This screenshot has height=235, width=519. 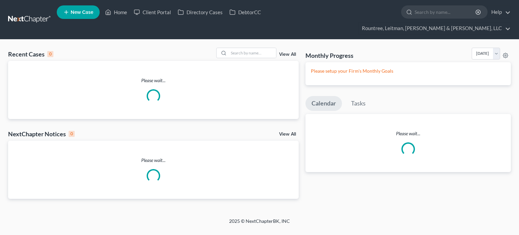 I want to click on a: Tasks, so click(x=358, y=103).